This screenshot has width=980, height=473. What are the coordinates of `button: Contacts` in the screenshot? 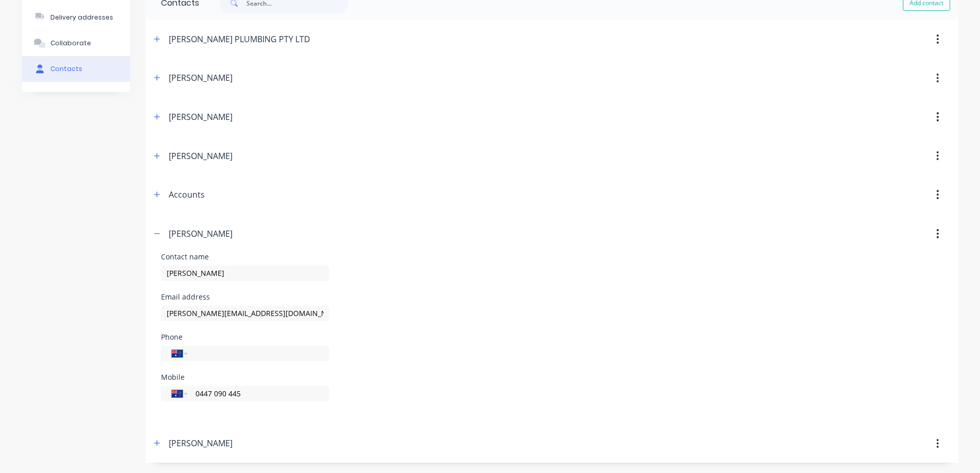 It's located at (76, 69).